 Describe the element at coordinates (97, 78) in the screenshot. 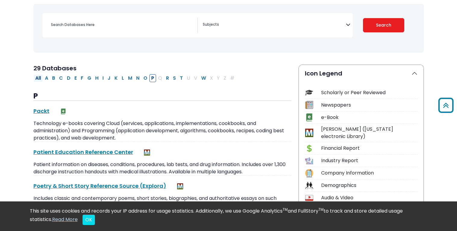

I see `button: Filter Results H` at that location.